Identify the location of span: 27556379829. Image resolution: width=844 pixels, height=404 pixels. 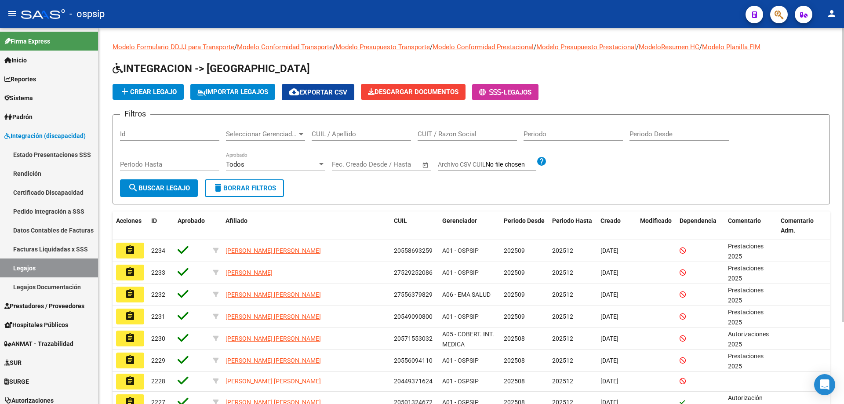
(413, 295).